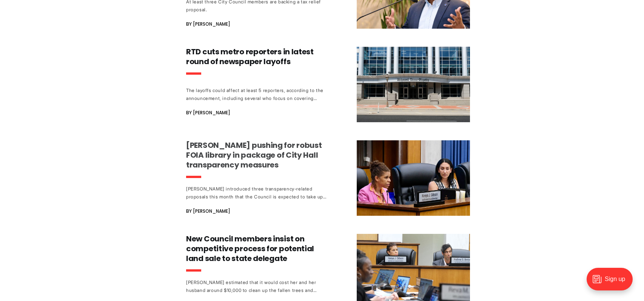 This screenshot has width=644, height=301. I want to click on a: RTD cuts metro reporters in latest round of newspaper layoffs The layoffs could affect at least 5..., so click(328, 85).